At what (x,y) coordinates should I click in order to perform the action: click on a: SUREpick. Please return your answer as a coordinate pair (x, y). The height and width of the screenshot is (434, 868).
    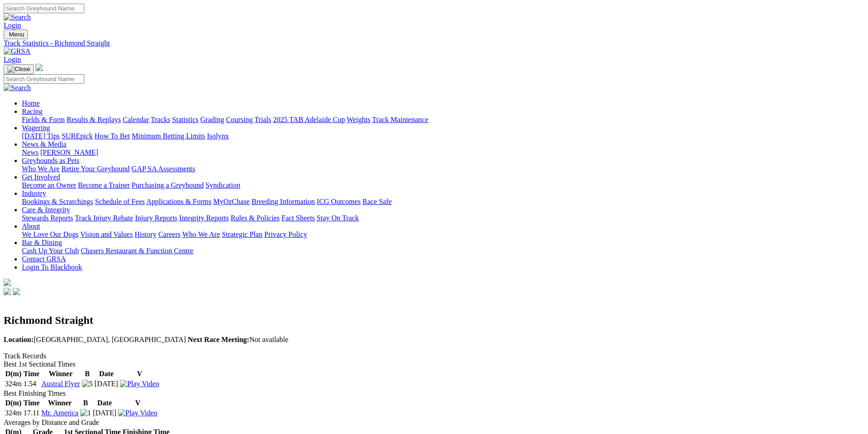
    Looking at the image, I should click on (77, 135).